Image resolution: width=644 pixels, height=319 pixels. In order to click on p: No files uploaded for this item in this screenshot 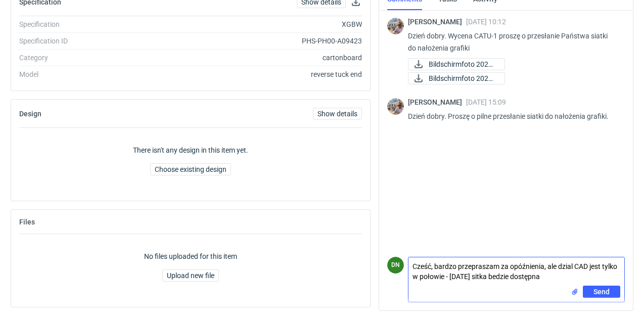, I will do `click(191, 256)`.